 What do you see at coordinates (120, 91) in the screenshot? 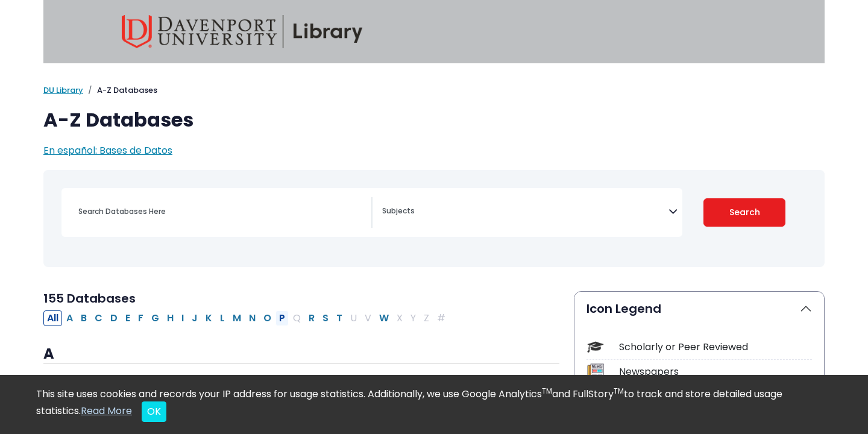
I see `li: A-Z Databases` at bounding box center [120, 91].